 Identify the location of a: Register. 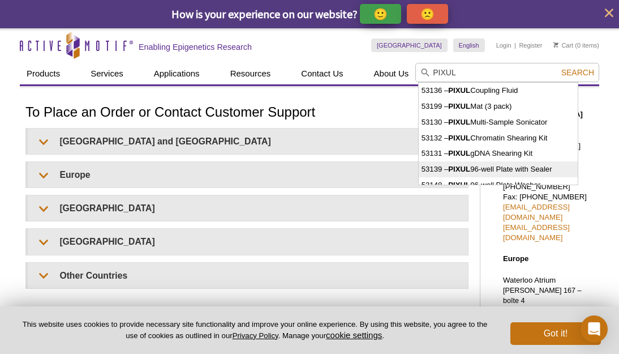
(530, 45).